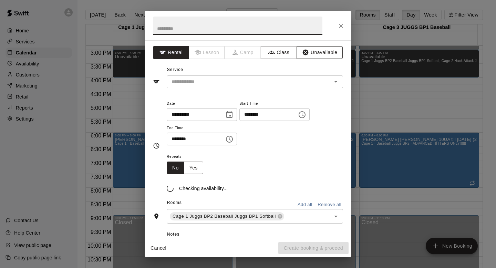  What do you see at coordinates (156, 82) in the screenshot?
I see `svg: Service` at bounding box center [156, 82].